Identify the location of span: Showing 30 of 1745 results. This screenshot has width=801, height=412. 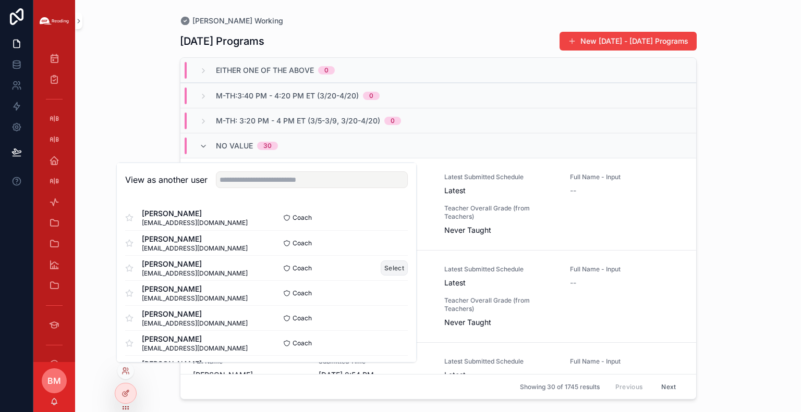
(559, 387).